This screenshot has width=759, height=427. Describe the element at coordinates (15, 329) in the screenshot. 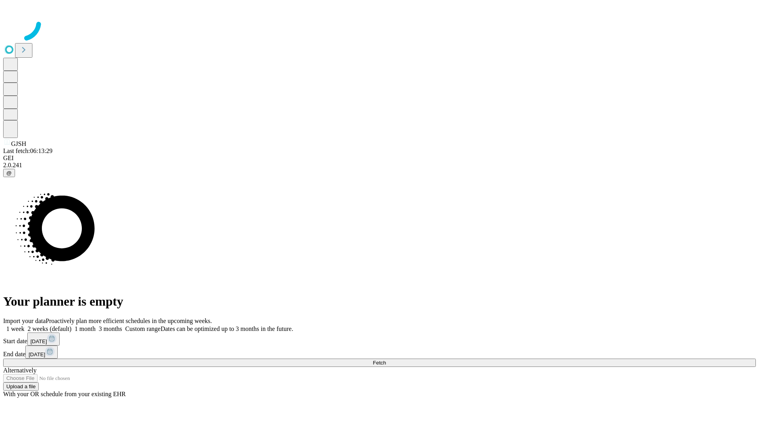

I see `span: 1 week` at that location.